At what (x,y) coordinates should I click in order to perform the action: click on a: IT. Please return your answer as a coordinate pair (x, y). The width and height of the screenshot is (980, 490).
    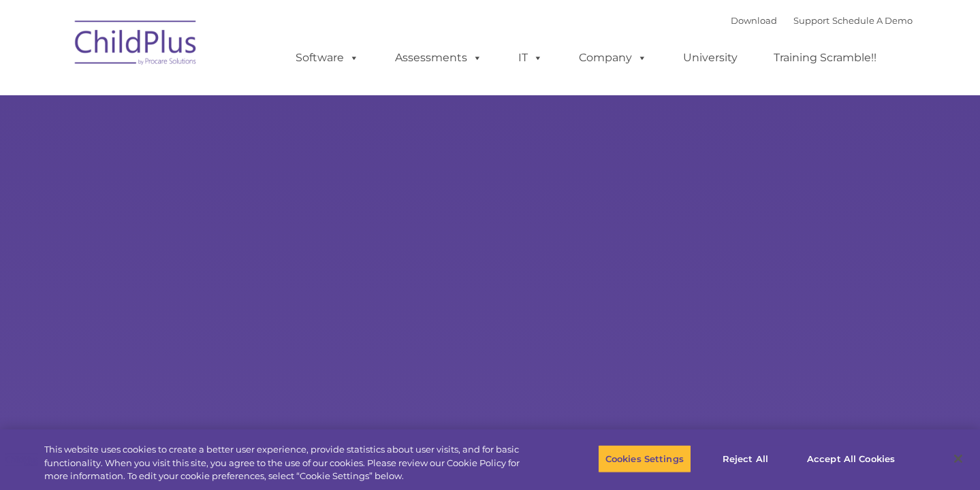
    Looking at the image, I should click on (531, 58).